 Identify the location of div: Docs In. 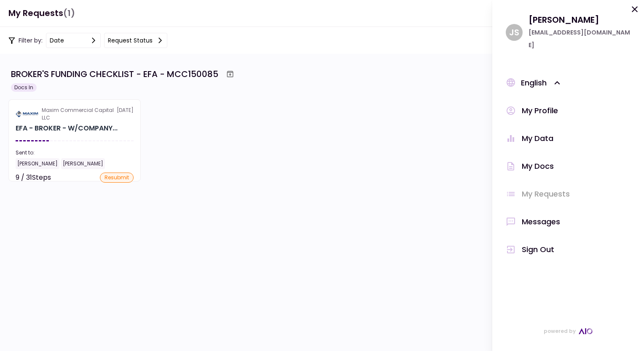
(23, 88).